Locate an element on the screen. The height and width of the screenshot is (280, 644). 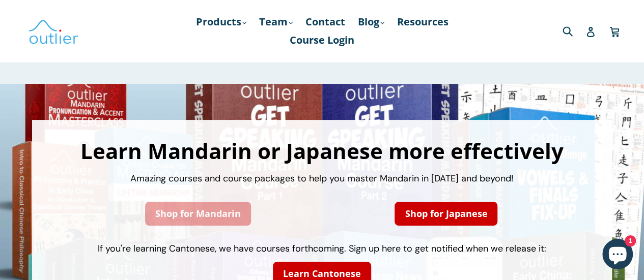
a: Shop for Japanese is located at coordinates (446, 214).